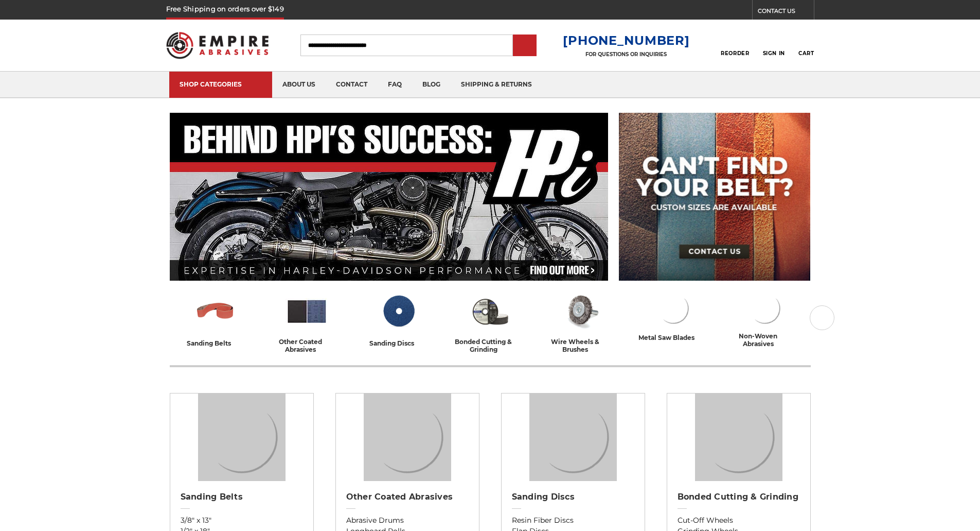 This screenshot has width=980, height=531. What do you see at coordinates (221, 84) in the screenshot?
I see `div: SHOP CATEGORIES` at bounding box center [221, 84].